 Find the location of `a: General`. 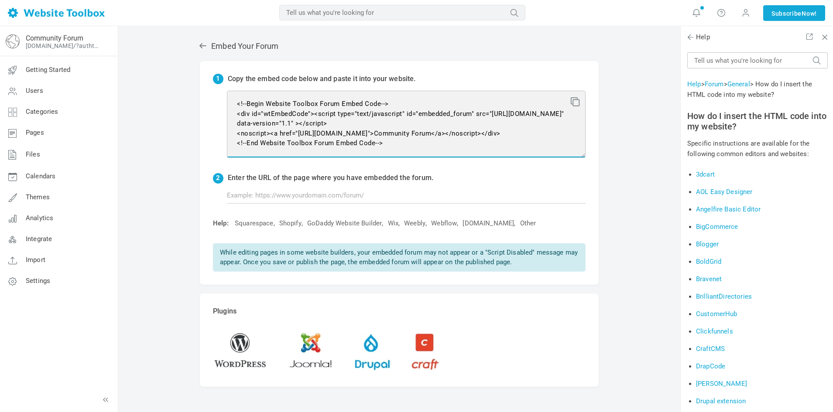

a: General is located at coordinates (738, 84).